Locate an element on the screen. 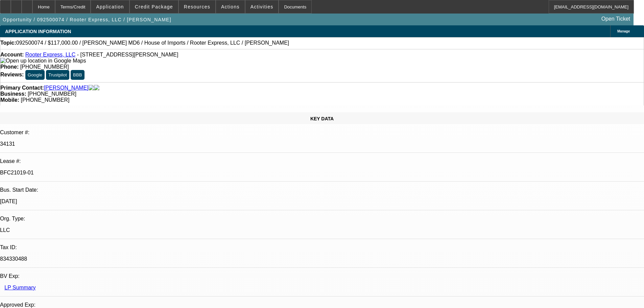 This screenshot has width=644, height=308. strong: Phone: is located at coordinates (9, 67).